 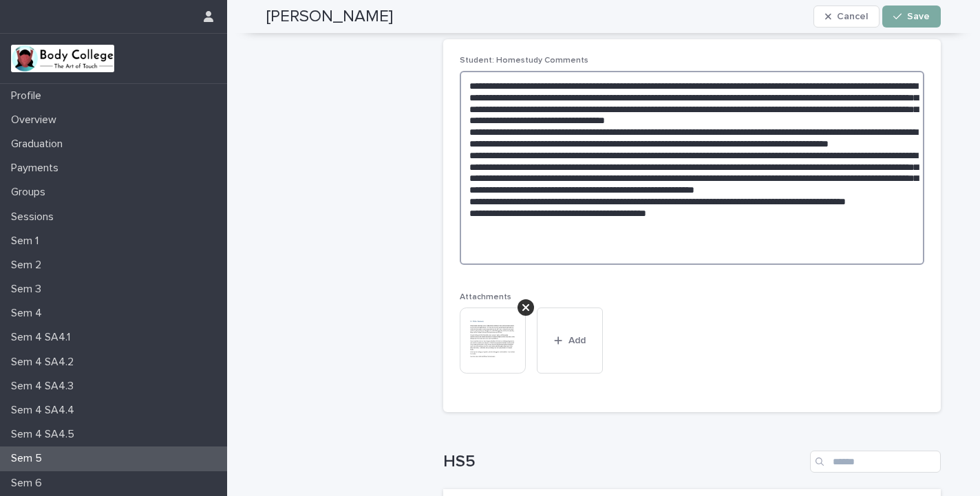 I want to click on button: Cancel, so click(x=847, y=17).